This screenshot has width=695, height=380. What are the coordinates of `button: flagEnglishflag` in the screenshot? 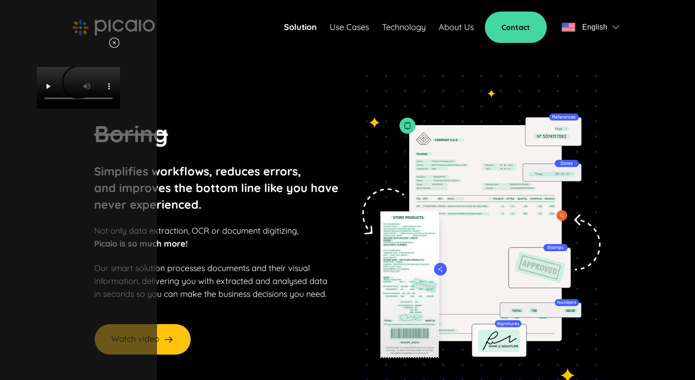 It's located at (590, 27).